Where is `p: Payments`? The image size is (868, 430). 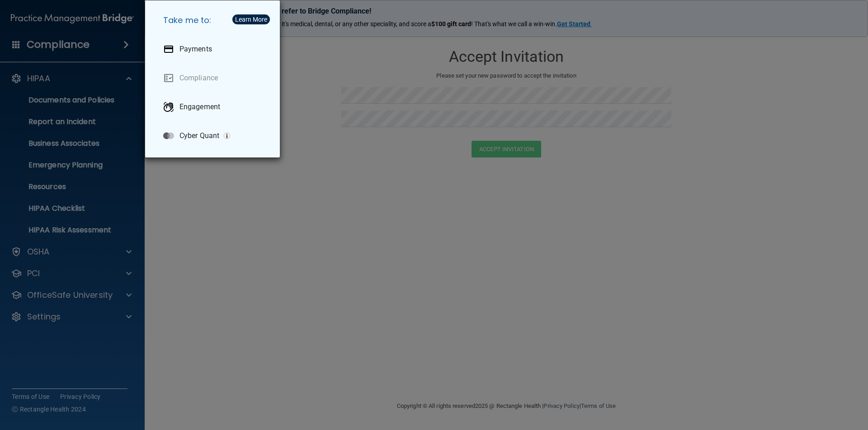
p: Payments is located at coordinates (195, 49).